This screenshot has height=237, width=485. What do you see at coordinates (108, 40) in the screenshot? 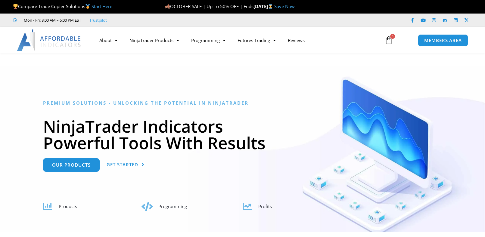
I see `a: About` at bounding box center [108, 40].